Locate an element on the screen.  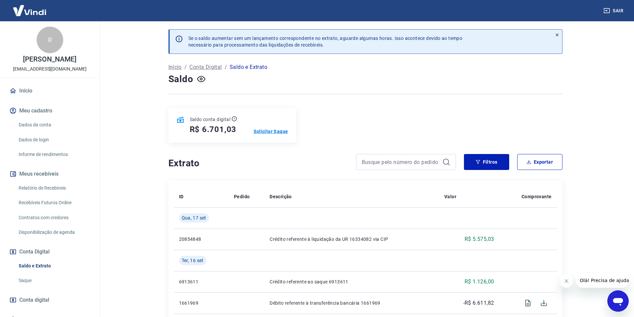
a: Dados de login is located at coordinates (54, 140).